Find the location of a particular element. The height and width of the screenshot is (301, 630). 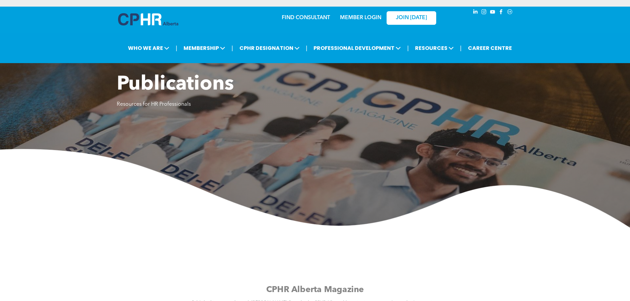

span: WHO WE ARE is located at coordinates (149, 48).